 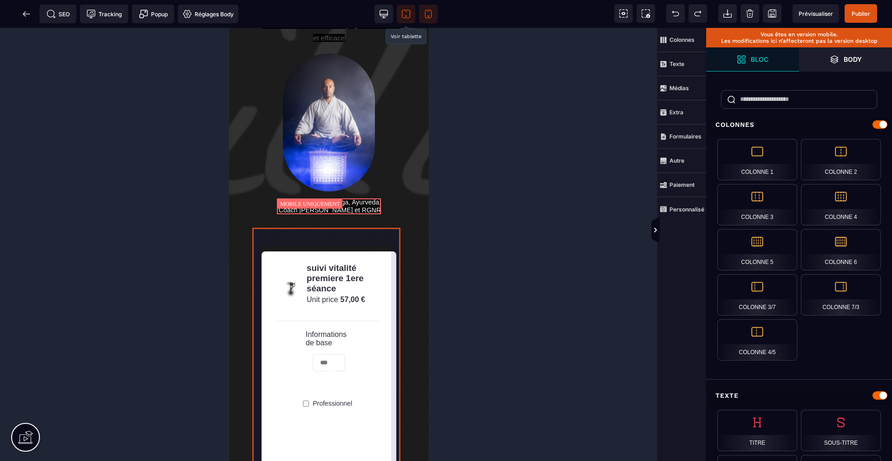 I want to click on span: Paiement, so click(x=682, y=185).